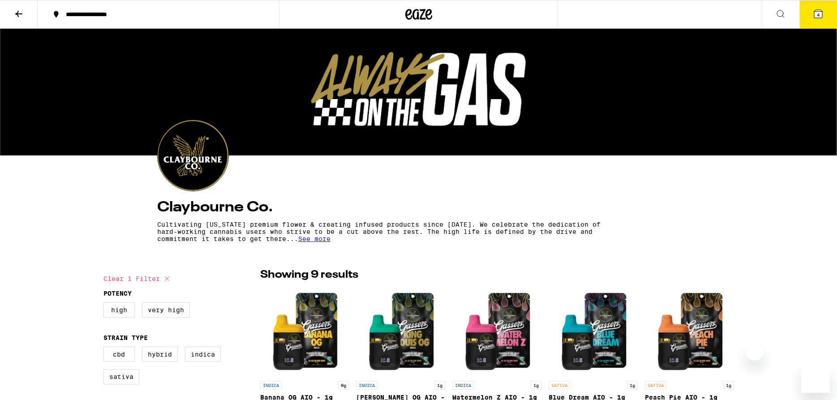 This screenshot has height=400, width=837. I want to click on h4: Claybourne Co., so click(419, 207).